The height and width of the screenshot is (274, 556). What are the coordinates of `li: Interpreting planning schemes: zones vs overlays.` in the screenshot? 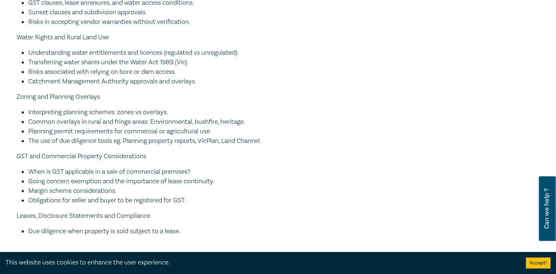 It's located at (162, 112).